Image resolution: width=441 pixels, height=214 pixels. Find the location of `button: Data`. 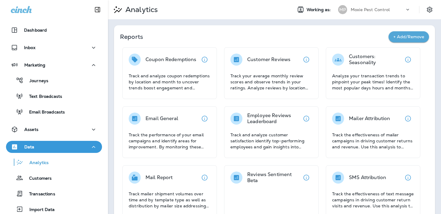

button: Data is located at coordinates (54, 147).